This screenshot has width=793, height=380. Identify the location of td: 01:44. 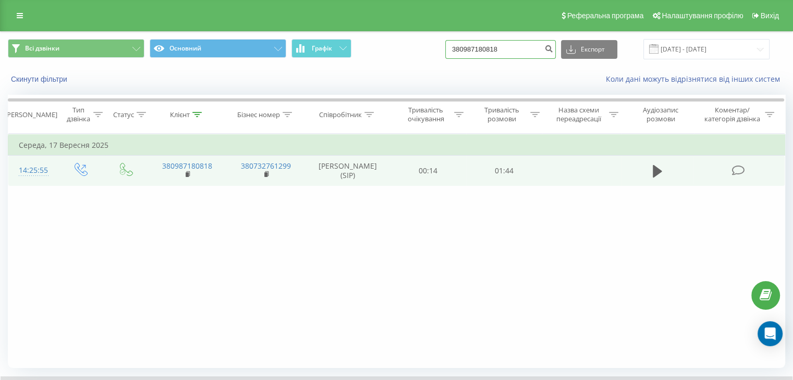
(503, 171).